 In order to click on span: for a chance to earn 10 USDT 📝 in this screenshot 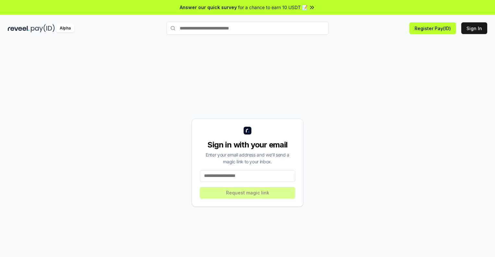, I will do `click(273, 7)`.